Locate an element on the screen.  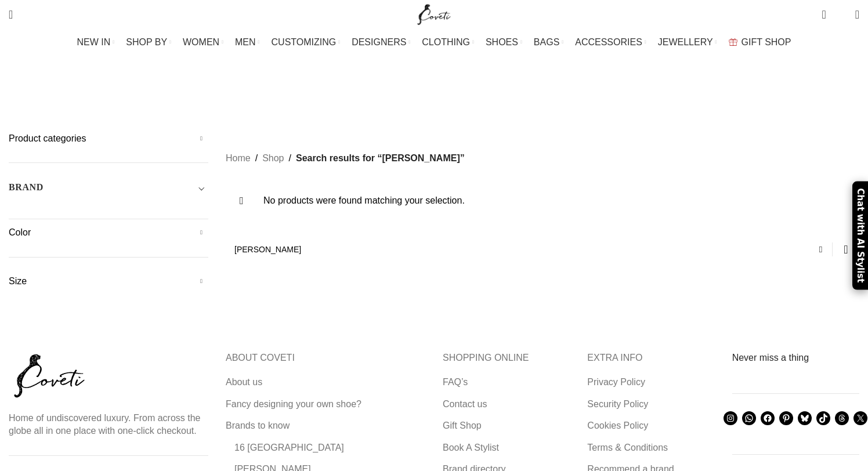
span: CUSTOMIZING is located at coordinates (304, 42).